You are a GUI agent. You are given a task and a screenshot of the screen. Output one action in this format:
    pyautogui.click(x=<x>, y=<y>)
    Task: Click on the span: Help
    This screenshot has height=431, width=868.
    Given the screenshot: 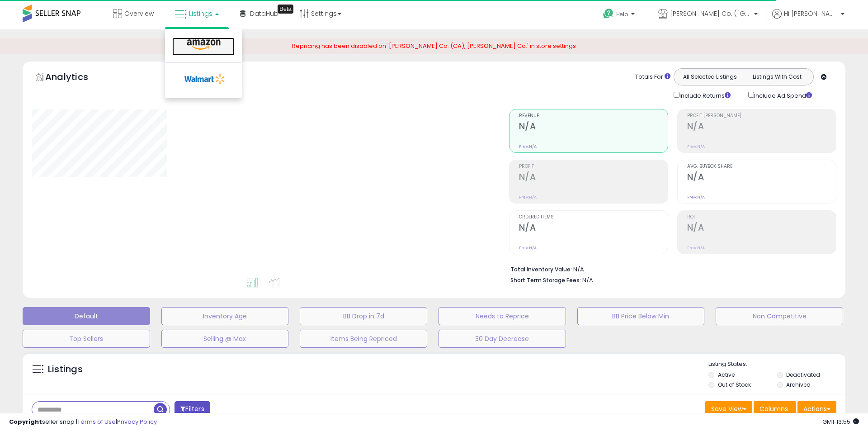 What is the action you would take?
    pyautogui.click(x=622, y=14)
    